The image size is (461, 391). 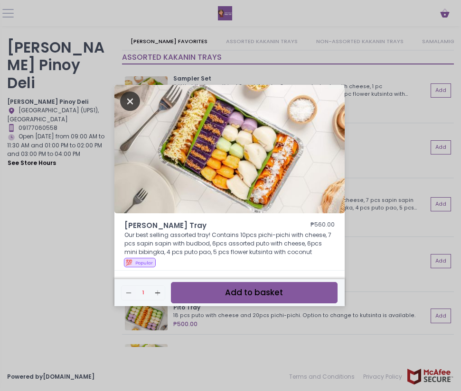 I want to click on button: Add to basket, so click(x=254, y=293).